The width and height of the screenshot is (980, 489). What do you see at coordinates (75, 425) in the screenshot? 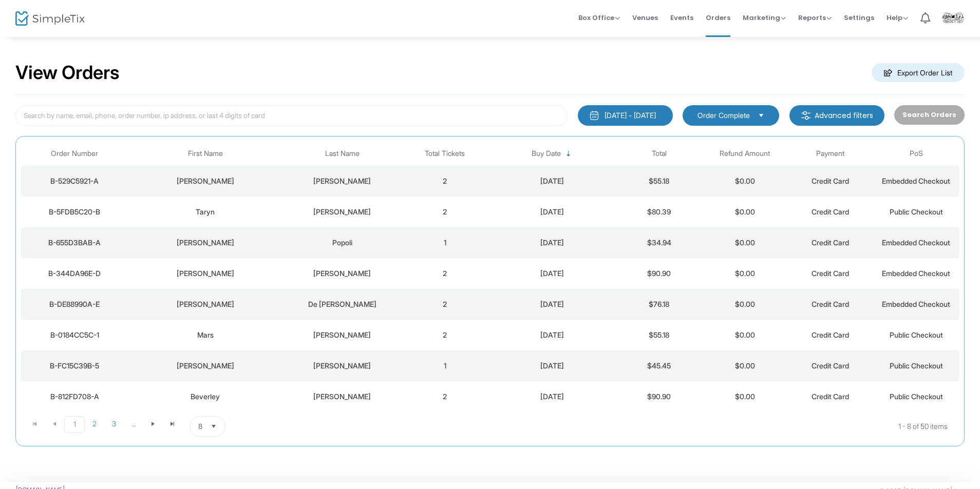
I see `span: Page 1` at bounding box center [75, 425].